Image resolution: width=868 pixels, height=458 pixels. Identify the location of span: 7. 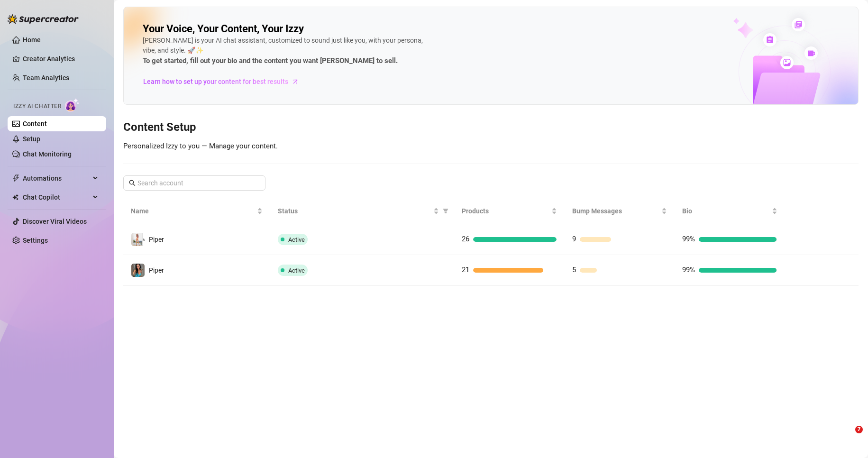
(859, 430).